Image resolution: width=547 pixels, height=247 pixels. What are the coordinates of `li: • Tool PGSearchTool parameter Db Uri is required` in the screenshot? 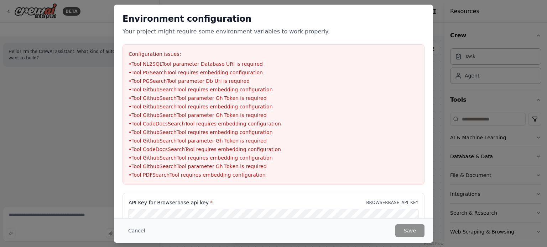 It's located at (273, 81).